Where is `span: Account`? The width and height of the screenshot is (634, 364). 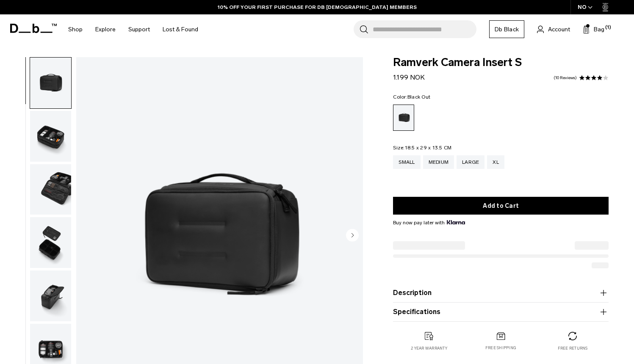 span: Account is located at coordinates (559, 30).